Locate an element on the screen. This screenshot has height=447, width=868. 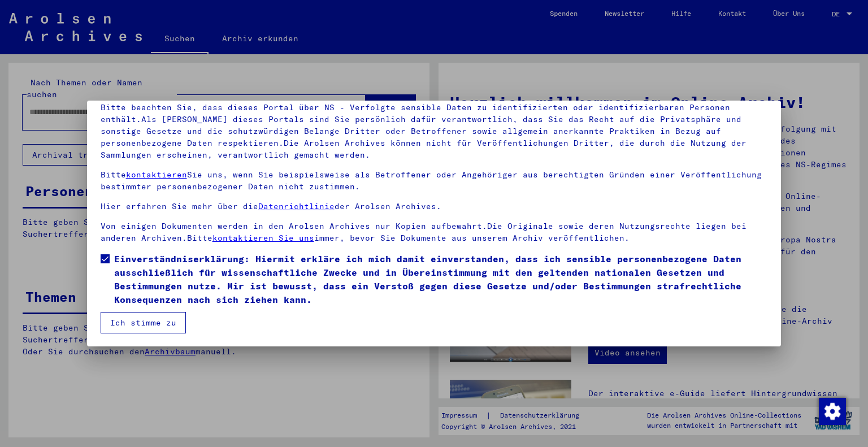
p: Bitte beachten Sie, dass dieses Portal über NS - Verfolgte sensible Daten zu identifizierten oder... is located at coordinates (434, 131).